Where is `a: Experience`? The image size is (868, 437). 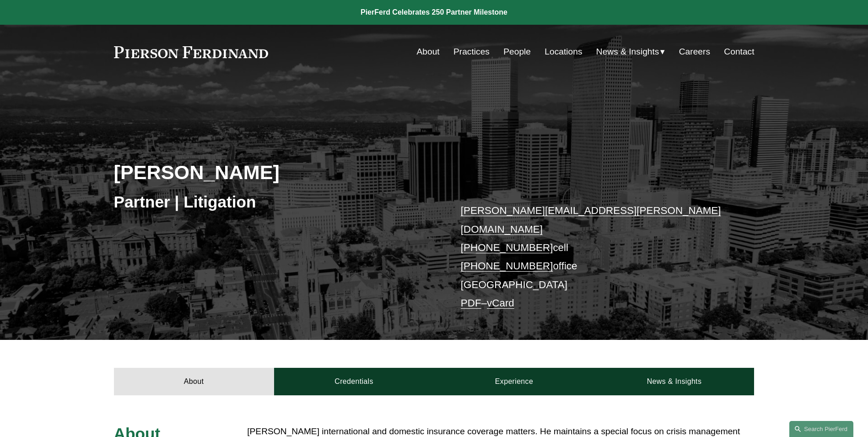 a: Experience is located at coordinates (515, 382).